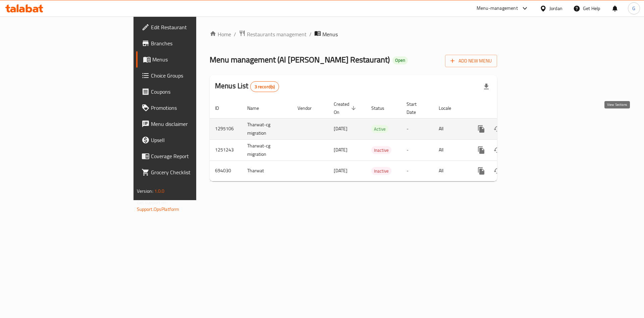 The width and height of the screenshot is (644, 318). Describe the element at coordinates (188, 157) in the screenshot. I see `a: Coverage Report` at that location.